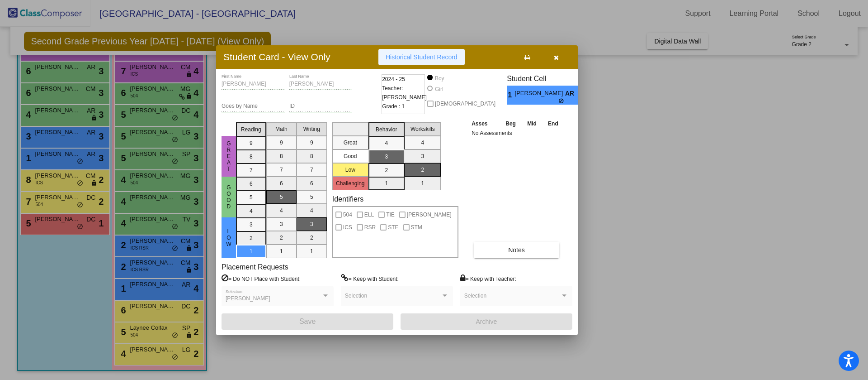  Describe the element at coordinates (261, 278) in the screenshot. I see `label: = Do NOT Place with Student:` at that location.